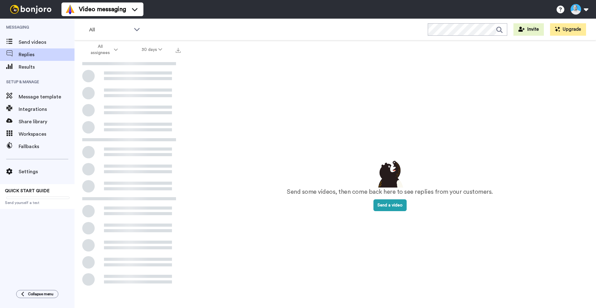 This screenshot has height=308, width=596. What do you see at coordinates (100, 50) in the screenshot?
I see `span: All assignees` at bounding box center [100, 50].